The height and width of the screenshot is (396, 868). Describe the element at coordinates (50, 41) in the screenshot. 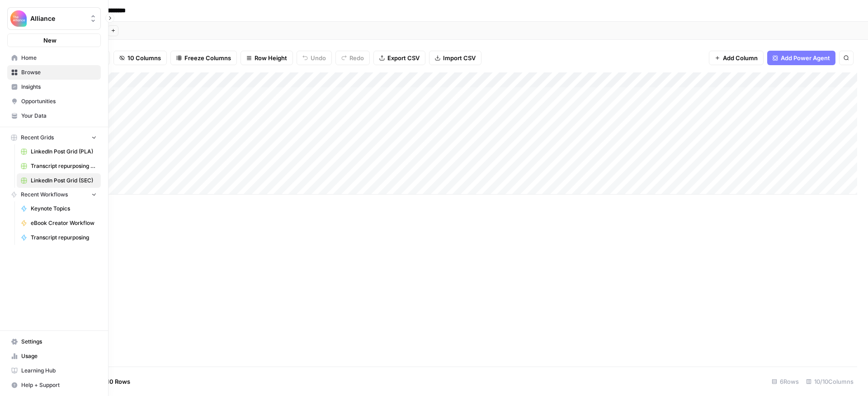

I see `span: New` at that location.